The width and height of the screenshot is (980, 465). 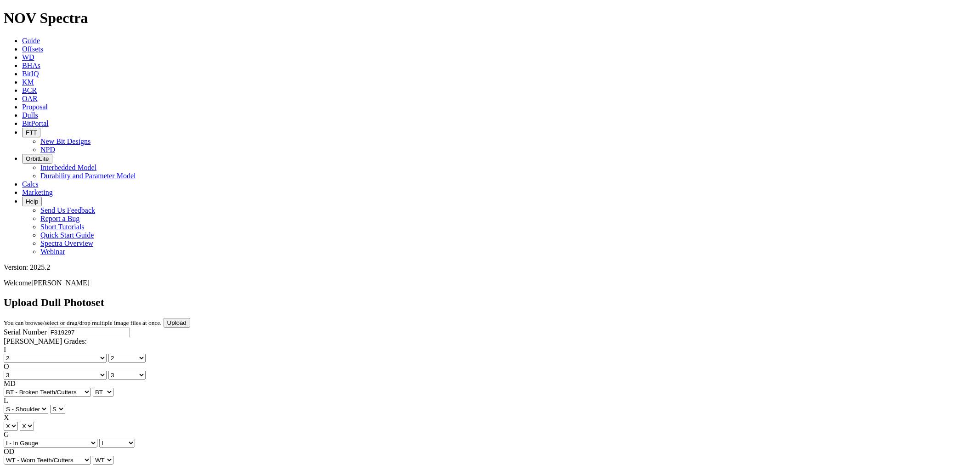 I want to click on span: Guide, so click(x=30, y=41).